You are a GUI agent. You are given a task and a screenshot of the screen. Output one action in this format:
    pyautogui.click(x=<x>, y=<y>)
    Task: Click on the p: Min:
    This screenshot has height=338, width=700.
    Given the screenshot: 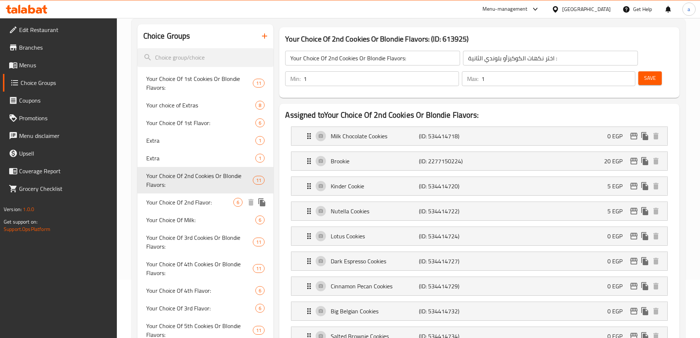 What is the action you would take?
    pyautogui.click(x=295, y=79)
    